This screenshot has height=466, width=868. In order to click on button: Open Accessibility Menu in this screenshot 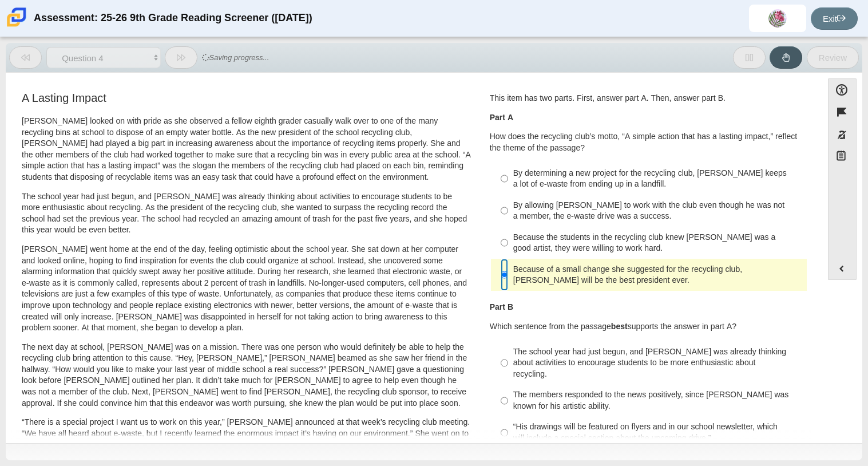, I will do `click(842, 89)`.